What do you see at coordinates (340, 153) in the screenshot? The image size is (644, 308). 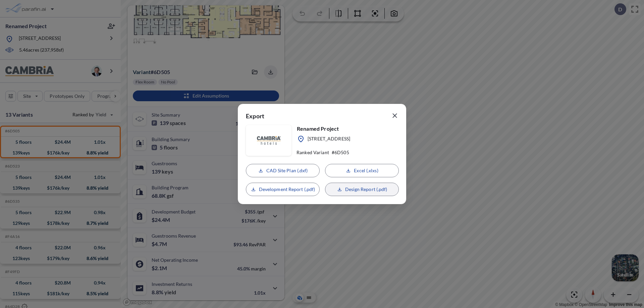 I see `p: # 6D505` at bounding box center [340, 153].